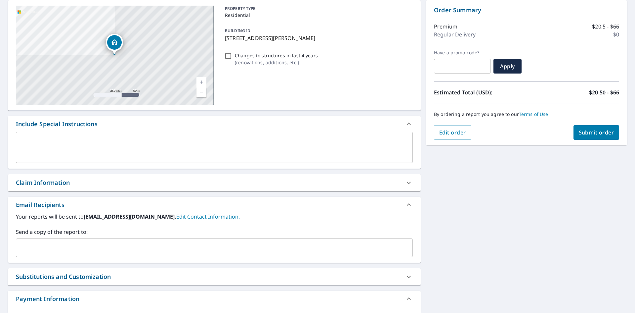 Image resolution: width=635 pixels, height=313 pixels. Describe the element at coordinates (507, 66) in the screenshot. I see `span: Apply` at that location.